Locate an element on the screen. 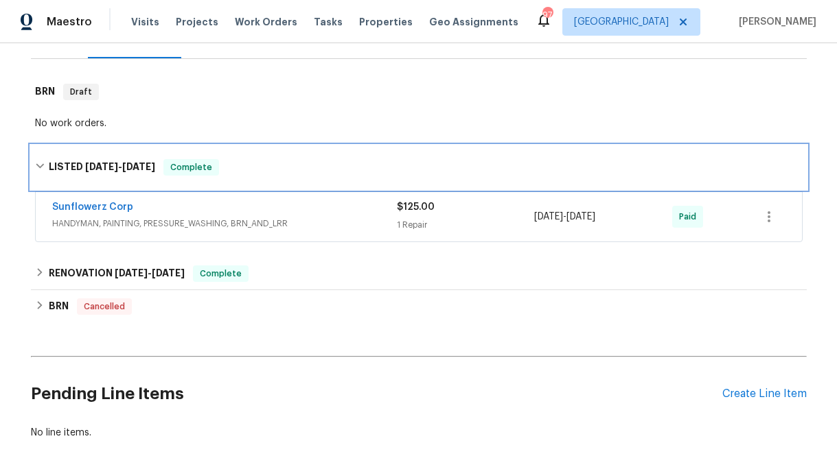 This screenshot has height=454, width=837. span: Properties is located at coordinates (386, 22).